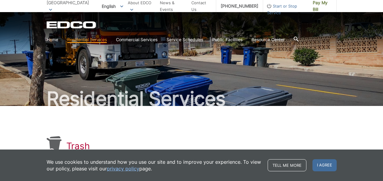  I want to click on a: Public Facilities, so click(227, 40).